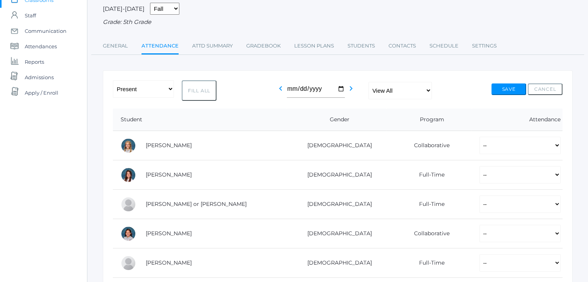 This screenshot has width=588, height=282. Describe the element at coordinates (128, 175) in the screenshot. I see `div: Grace Carpenter` at that location.